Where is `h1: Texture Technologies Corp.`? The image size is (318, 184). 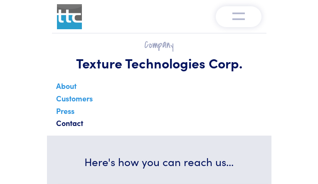 h1: Texture Technologies Corp. is located at coordinates (159, 63).